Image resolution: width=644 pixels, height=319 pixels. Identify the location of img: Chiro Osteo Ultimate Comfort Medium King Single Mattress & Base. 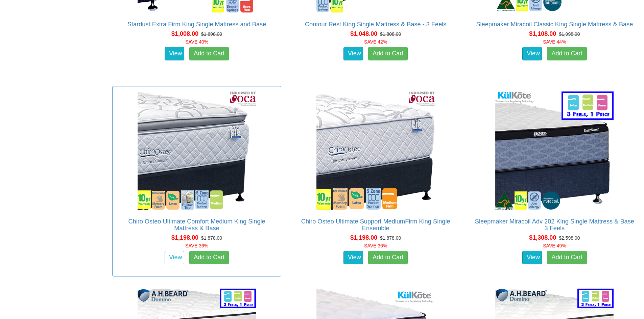
(197, 151).